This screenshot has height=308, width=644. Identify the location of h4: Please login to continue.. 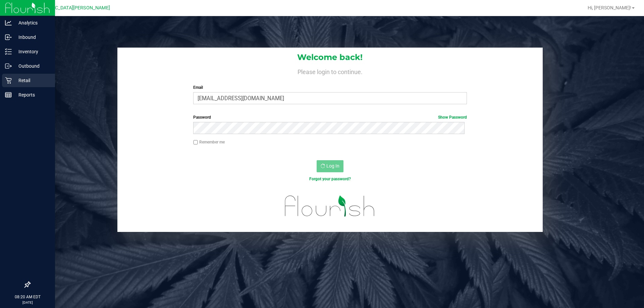
(330, 71).